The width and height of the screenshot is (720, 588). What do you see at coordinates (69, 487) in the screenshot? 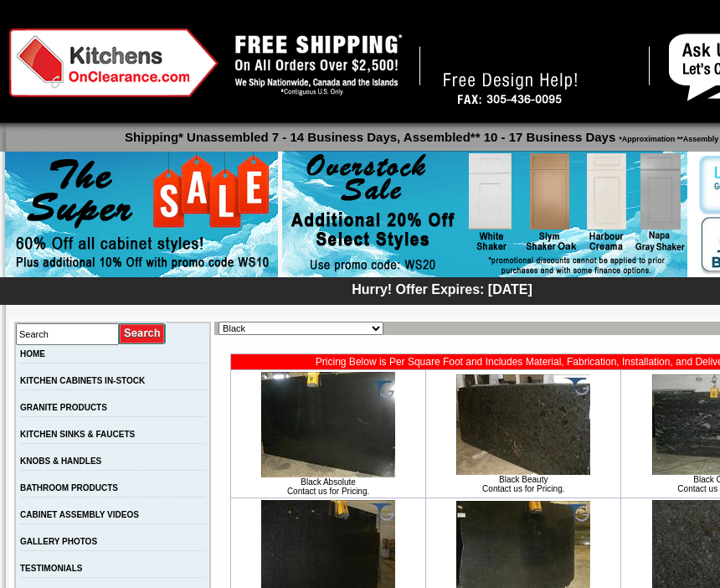
I see `a: BATHROOM PRODUCTS` at bounding box center [69, 487].